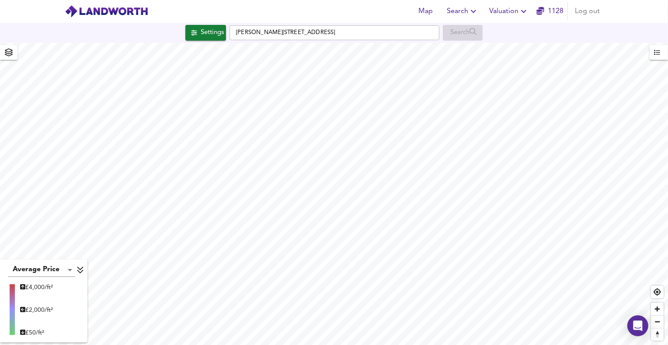 The height and width of the screenshot is (345, 668). I want to click on button: Map, so click(426, 11).